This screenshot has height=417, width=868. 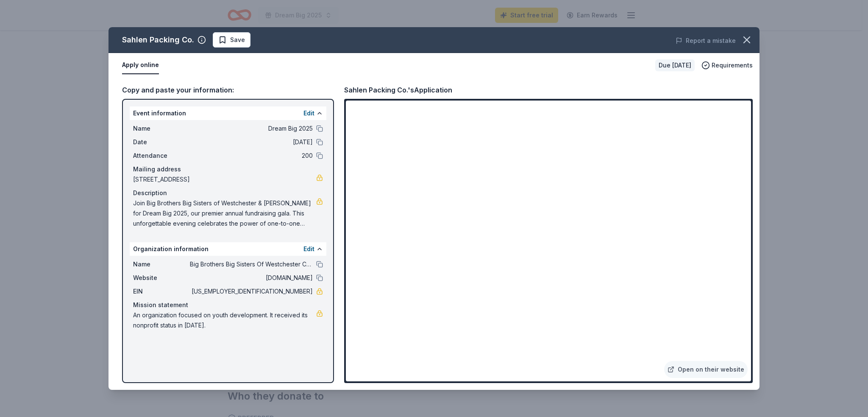 What do you see at coordinates (161, 142) in the screenshot?
I see `span: Date` at bounding box center [161, 142].